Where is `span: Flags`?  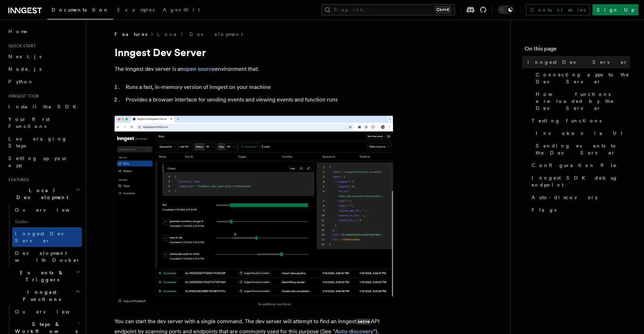
span: Flags is located at coordinates (544, 210).